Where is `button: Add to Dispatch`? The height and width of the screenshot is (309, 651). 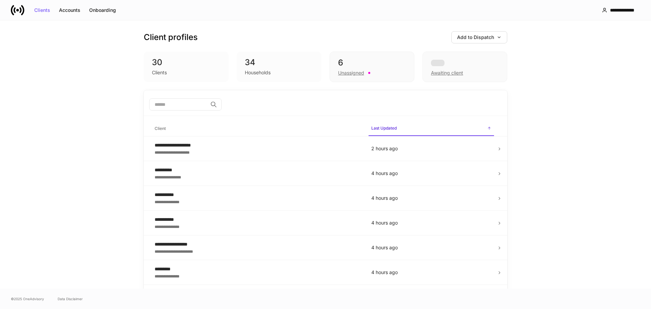
button: Add to Dispatch is located at coordinates (479, 37).